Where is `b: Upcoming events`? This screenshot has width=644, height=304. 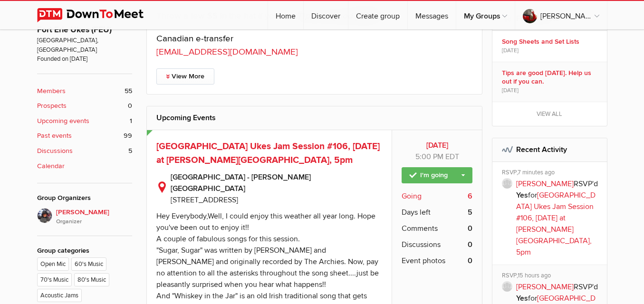 b: Upcoming events is located at coordinates (63, 121).